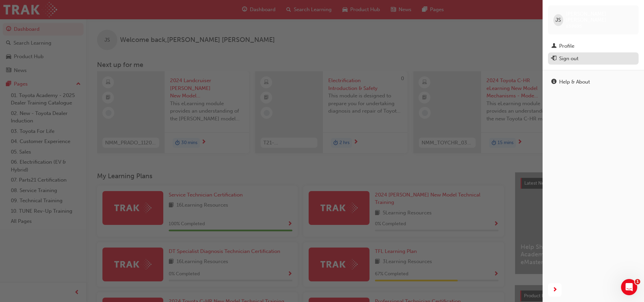  I want to click on a: Profile, so click(593, 46).